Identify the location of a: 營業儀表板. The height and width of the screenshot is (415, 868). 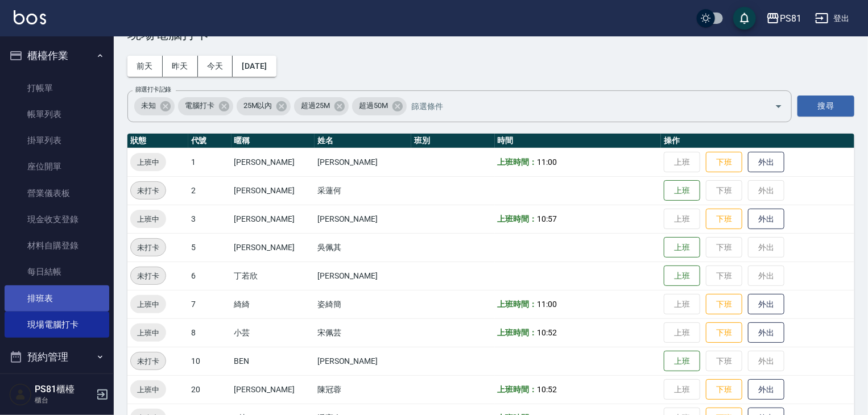
(57, 193).